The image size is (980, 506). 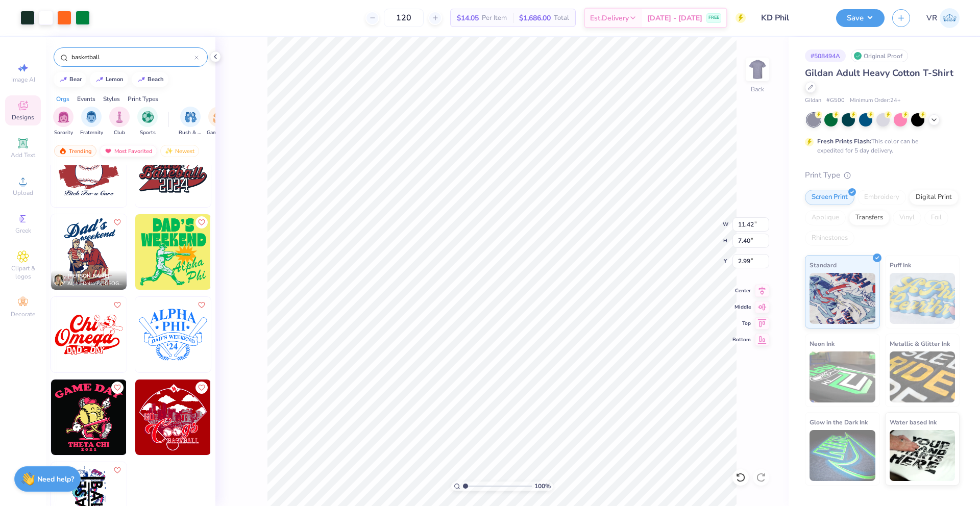 I want to click on img: 66806ced-b75b-4366-983a-3cab801fa277, so click(x=89, y=334).